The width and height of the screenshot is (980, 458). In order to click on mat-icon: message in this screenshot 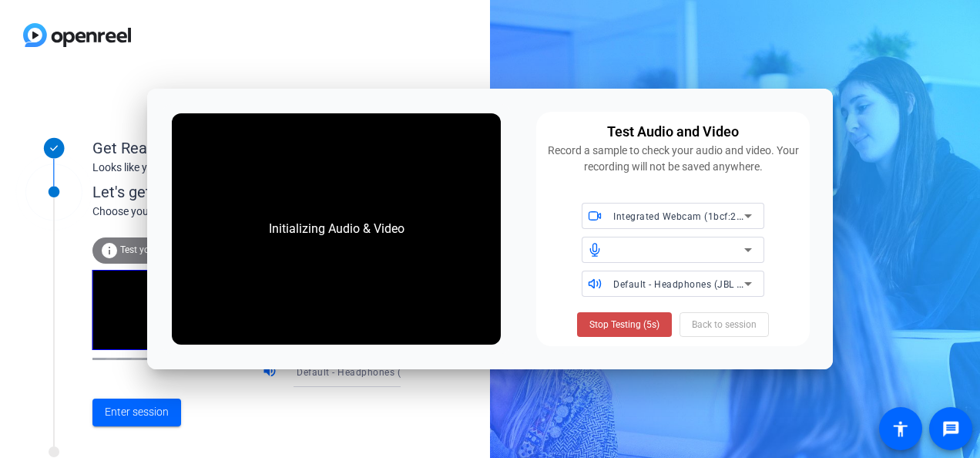, I will do `click(951, 429)`.